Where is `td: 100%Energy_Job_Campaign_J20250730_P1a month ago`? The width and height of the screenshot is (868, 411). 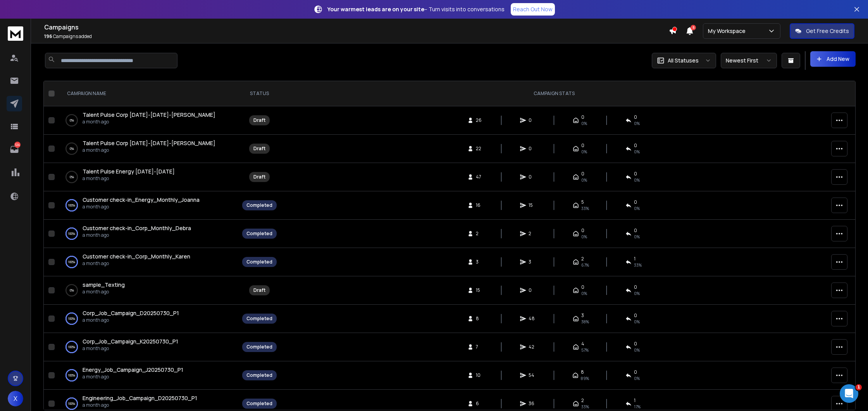
td: 100%Energy_Job_Campaign_J20250730_P1a month ago is located at coordinates (148, 375).